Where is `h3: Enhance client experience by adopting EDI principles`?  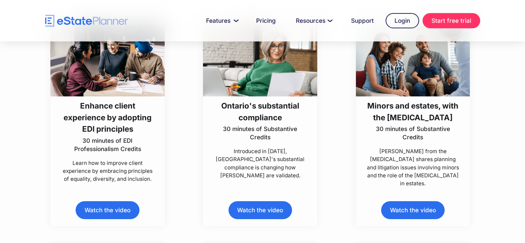 h3: Enhance client experience by adopting EDI principles is located at coordinates (108, 117).